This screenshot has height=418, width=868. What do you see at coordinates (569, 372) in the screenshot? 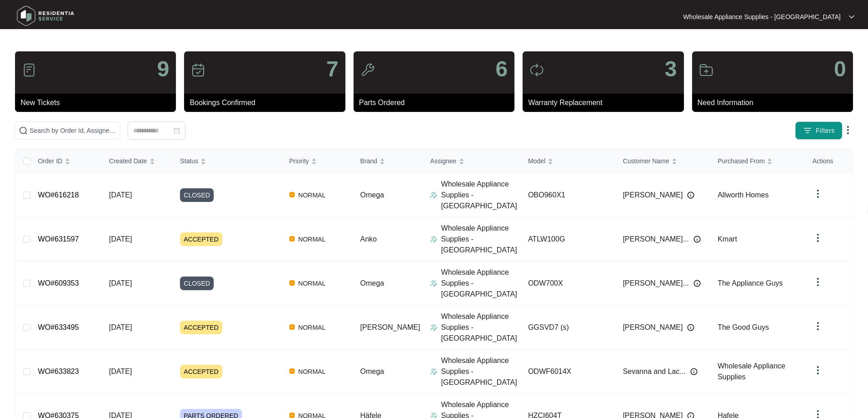
I see `td: ODWF6014X` at bounding box center [569, 372].